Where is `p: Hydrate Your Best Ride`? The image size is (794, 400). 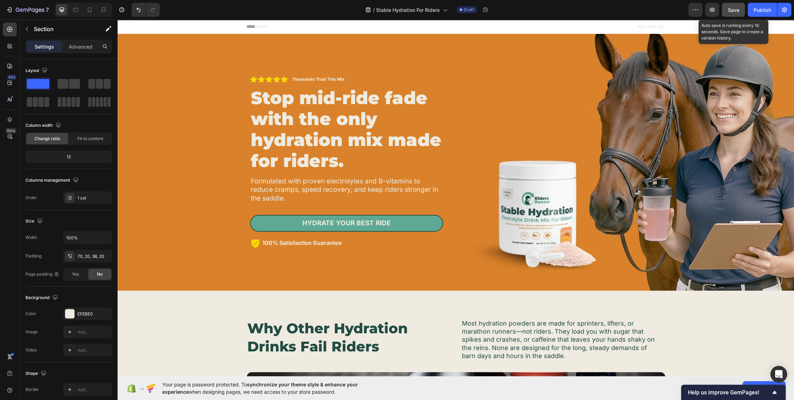 p: Hydrate Your Best Ride is located at coordinates (229, 203).